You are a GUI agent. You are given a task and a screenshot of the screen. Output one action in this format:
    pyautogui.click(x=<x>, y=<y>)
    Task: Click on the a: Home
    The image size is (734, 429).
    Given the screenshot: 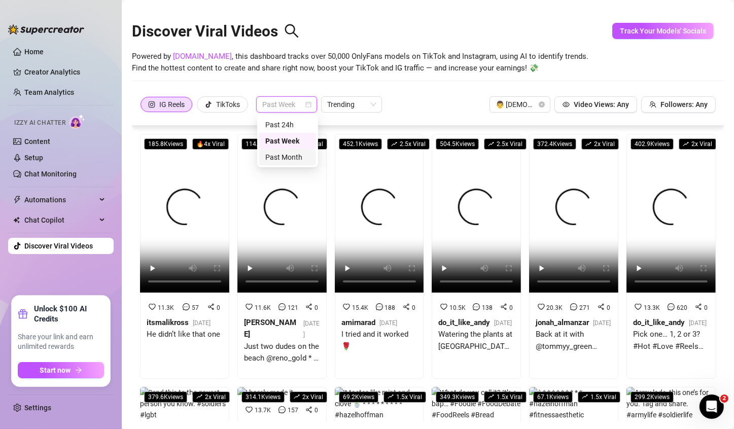 What is the action you would take?
    pyautogui.click(x=34, y=52)
    